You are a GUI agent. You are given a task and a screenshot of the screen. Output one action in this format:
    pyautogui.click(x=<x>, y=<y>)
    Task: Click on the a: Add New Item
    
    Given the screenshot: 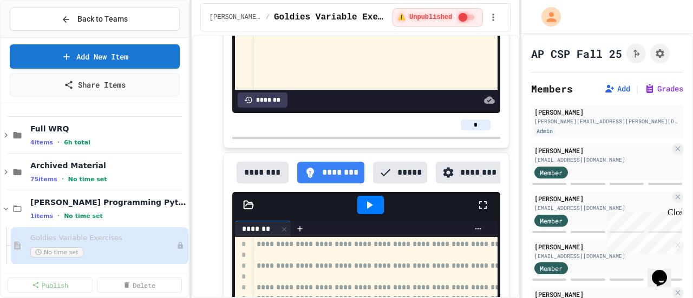 What is the action you would take?
    pyautogui.click(x=95, y=56)
    